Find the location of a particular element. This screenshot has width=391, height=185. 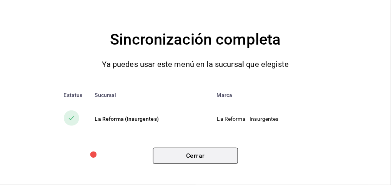

th: Marca is located at coordinates (275, 95).